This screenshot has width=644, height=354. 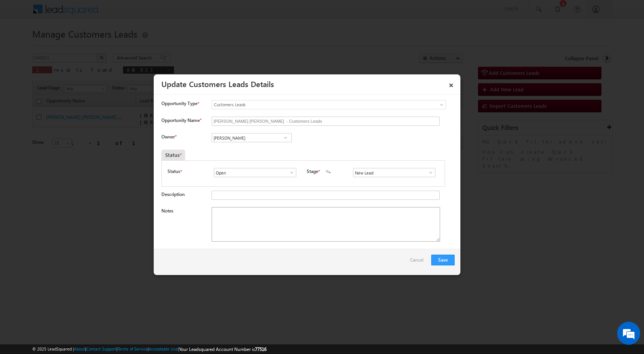 What do you see at coordinates (101, 348) in the screenshot?
I see `a: Contact Support` at bounding box center [101, 348].